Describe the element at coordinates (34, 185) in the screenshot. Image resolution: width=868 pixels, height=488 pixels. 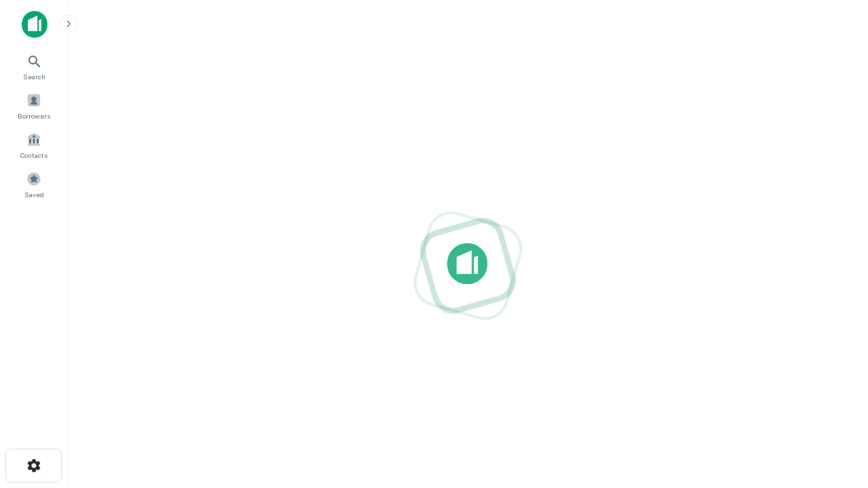
I see `a: Saved` at that location.